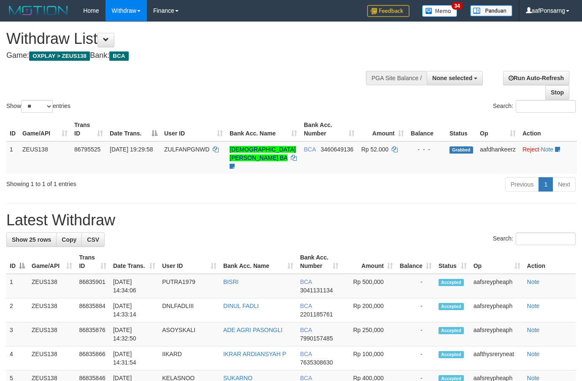  What do you see at coordinates (369, 310) in the screenshot?
I see `td: Rp 200,000` at bounding box center [369, 310].